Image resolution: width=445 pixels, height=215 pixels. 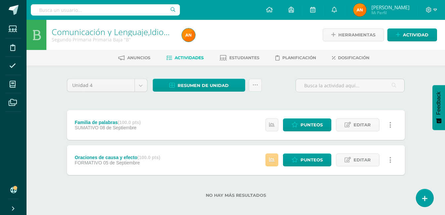 What do you see at coordinates (134, 58) in the screenshot?
I see `a: Anuncios` at bounding box center [134, 58].